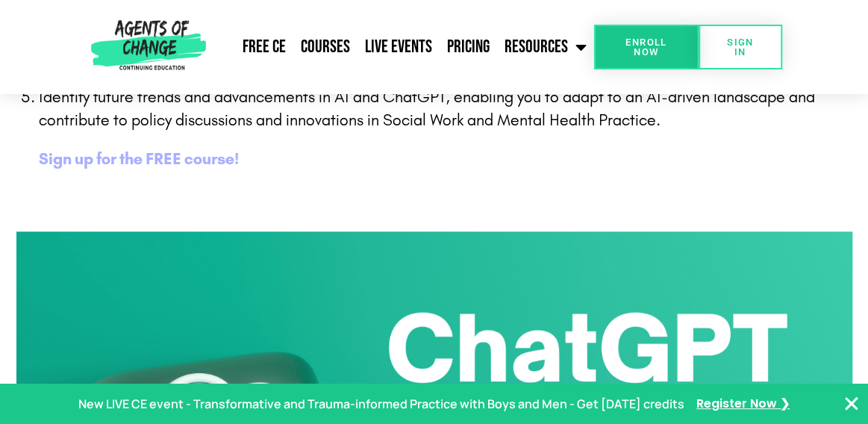 Image resolution: width=868 pixels, height=424 pixels. What do you see at coordinates (546, 47) in the screenshot?
I see `a: Resources` at bounding box center [546, 47].